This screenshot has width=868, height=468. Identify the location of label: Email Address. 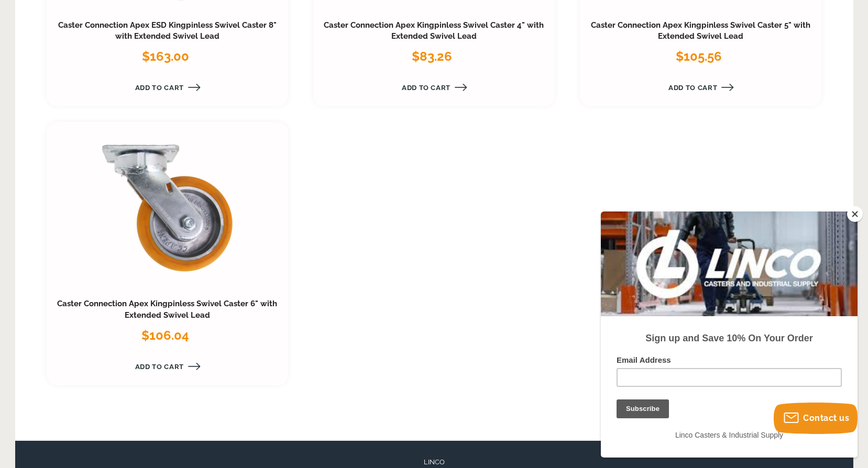
(129, 150).